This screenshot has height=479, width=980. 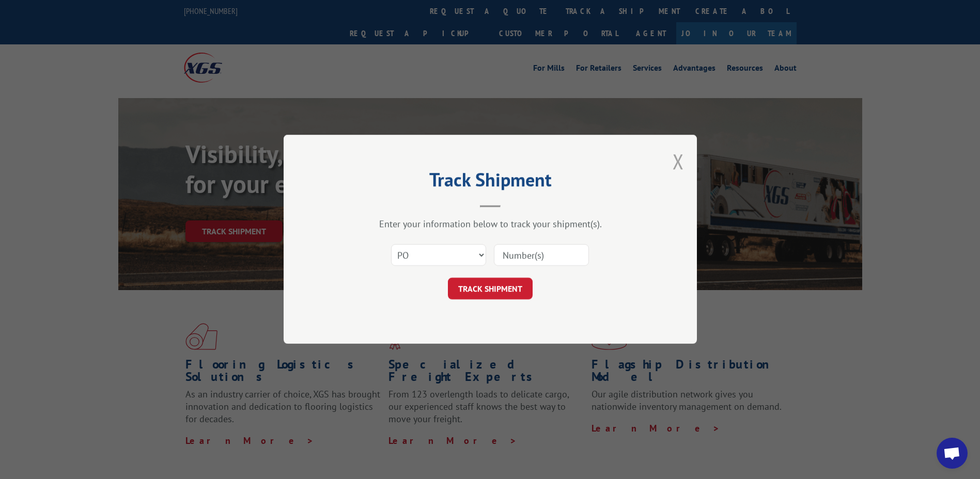 I want to click on h2: Track Shipment, so click(x=490, y=183).